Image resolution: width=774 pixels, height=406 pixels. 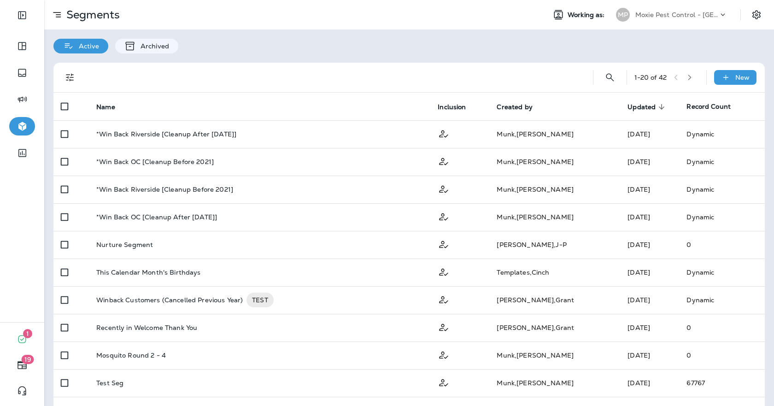 I want to click on p: *Win Back Riverside [Cleanup Before 2021], so click(x=164, y=189).